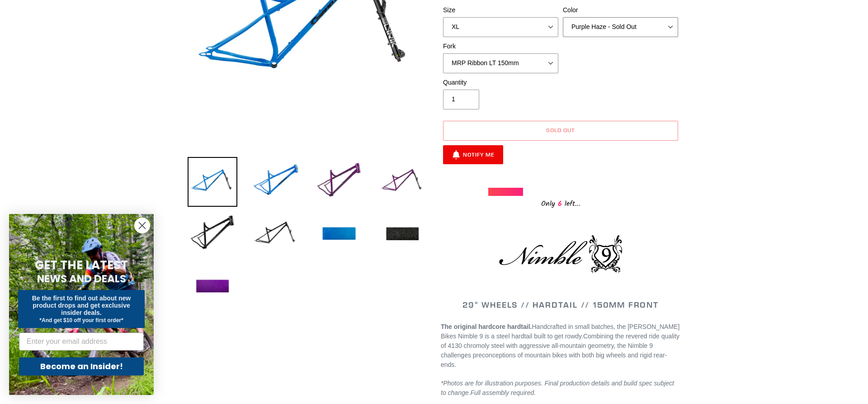 This screenshot has width=868, height=404. I want to click on label: Fork, so click(501, 46).